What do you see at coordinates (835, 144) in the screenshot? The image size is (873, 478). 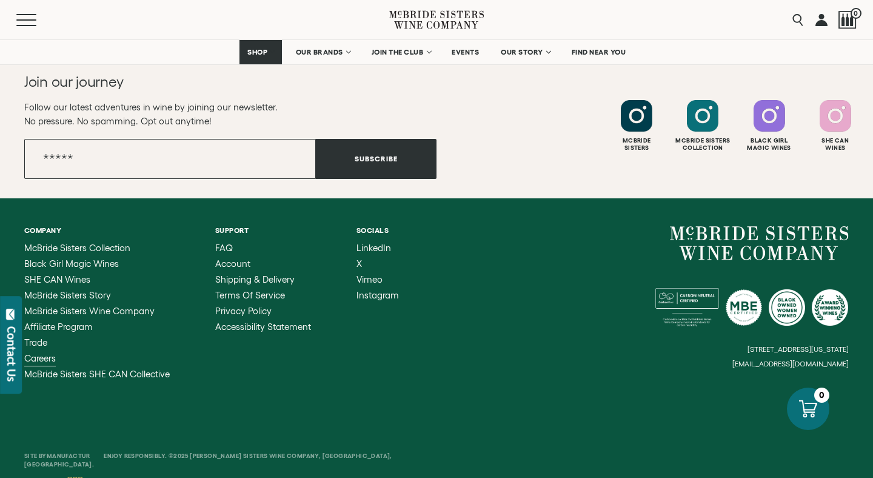 I see `div: She Can Wines` at bounding box center [835, 144].